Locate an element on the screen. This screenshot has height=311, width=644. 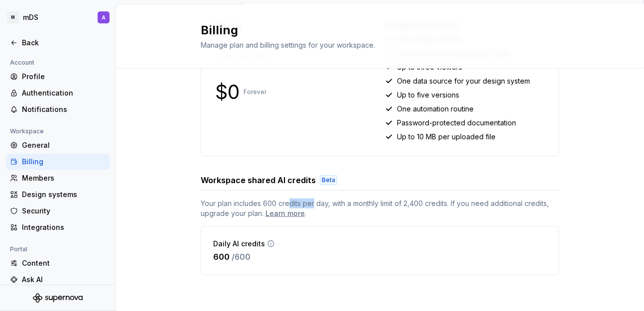
a: Billing is located at coordinates (58, 161).